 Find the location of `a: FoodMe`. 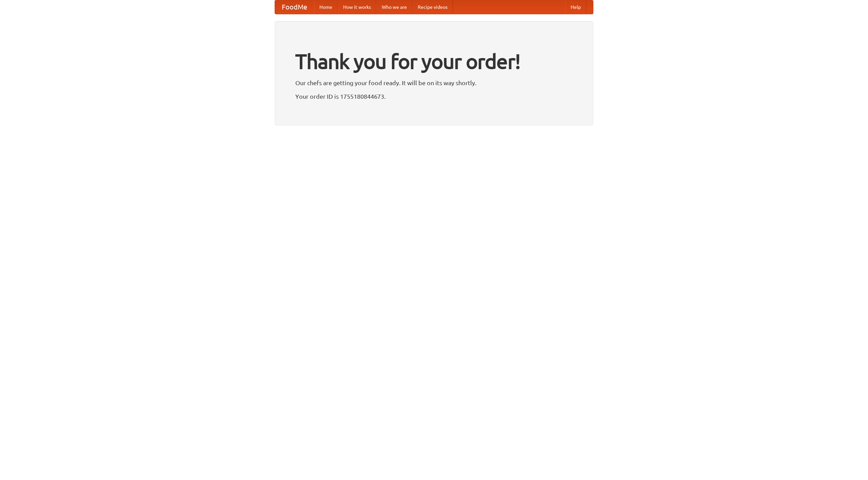

a: FoodMe is located at coordinates (295, 7).